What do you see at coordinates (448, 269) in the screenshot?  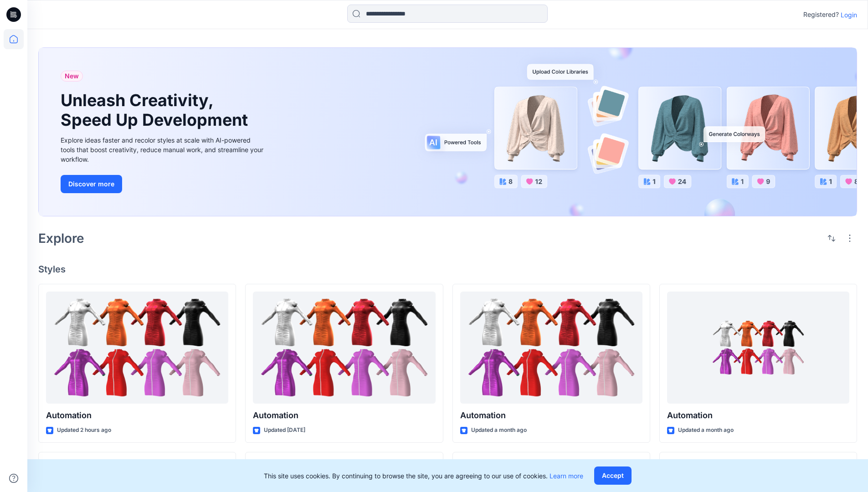 I see `h4: Styles` at bounding box center [448, 269].